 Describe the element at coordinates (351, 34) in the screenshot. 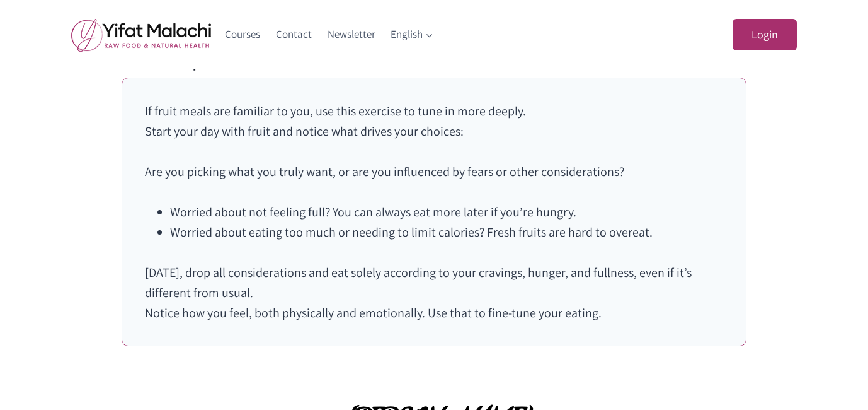

I see `a: Newsletter` at that location.